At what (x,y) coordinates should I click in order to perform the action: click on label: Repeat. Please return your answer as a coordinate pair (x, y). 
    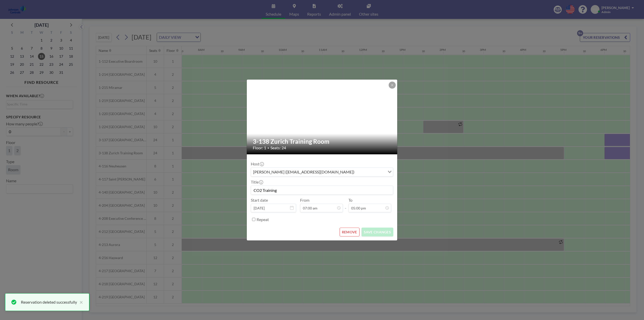
    Looking at the image, I should click on (262, 219).